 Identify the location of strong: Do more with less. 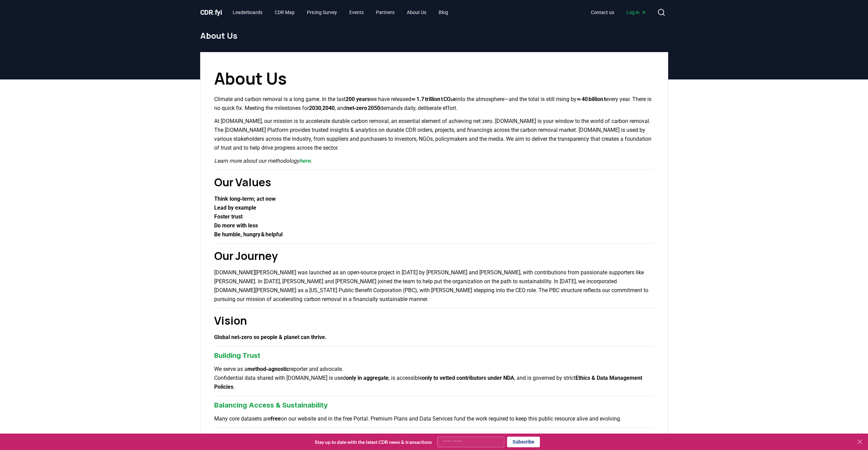
(236, 225).